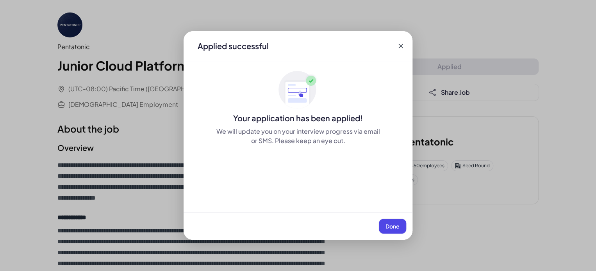  What do you see at coordinates (298, 136) in the screenshot?
I see `div: We will update you on your interview progress via email or SMS. Please keep an eye out.` at bounding box center [298, 136].